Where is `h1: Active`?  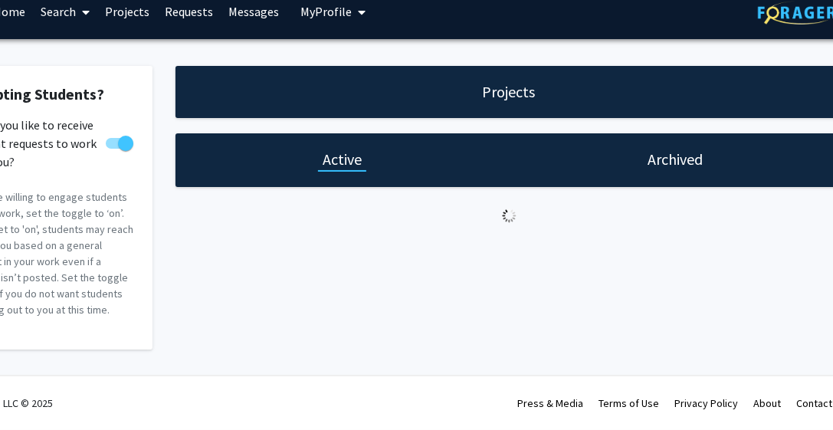
h1: Active is located at coordinates (342, 159).